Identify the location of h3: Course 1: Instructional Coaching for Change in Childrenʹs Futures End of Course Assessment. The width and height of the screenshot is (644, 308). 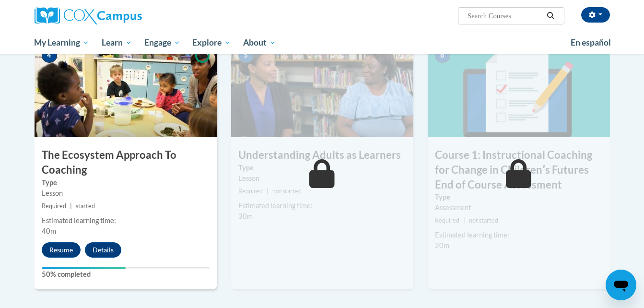
(519, 170).